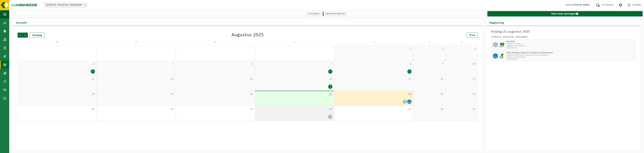  What do you see at coordinates (563, 32) in the screenshot?
I see `h3: Vrijdag 22 augustus 2025` at bounding box center [563, 32].